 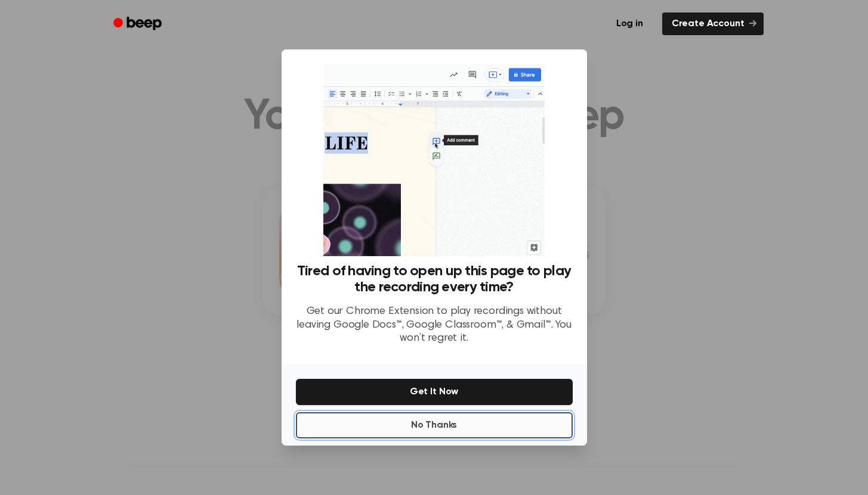 I want to click on button: Get It Now, so click(x=434, y=392).